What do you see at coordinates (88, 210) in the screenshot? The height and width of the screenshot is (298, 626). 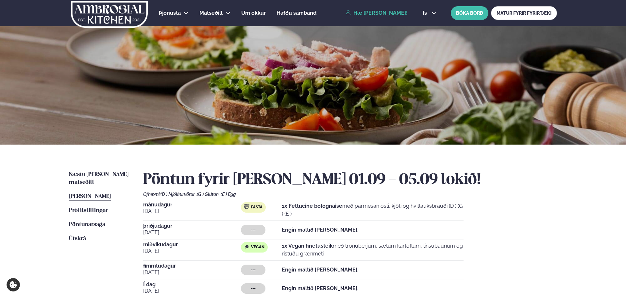 I see `span: Prófílstillingar` at bounding box center [88, 210].